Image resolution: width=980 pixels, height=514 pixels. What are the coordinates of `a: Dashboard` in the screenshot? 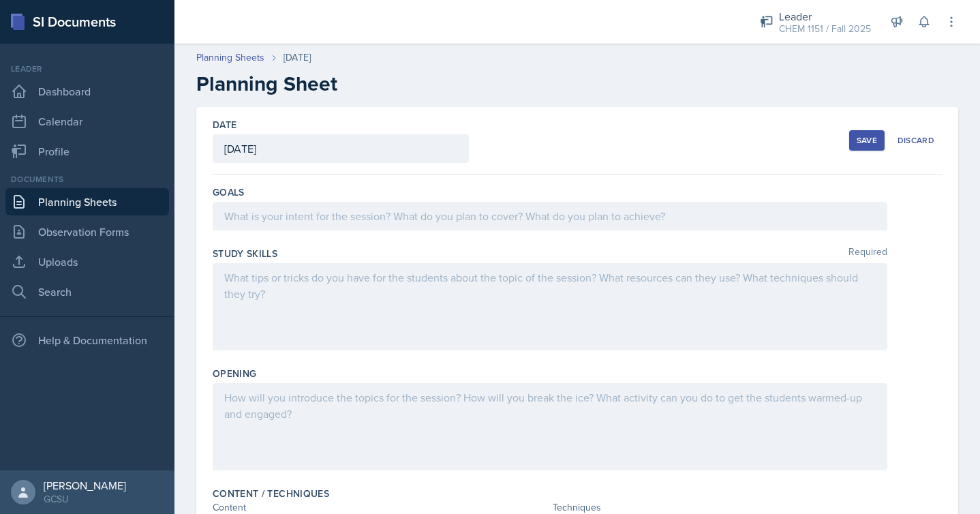 It's located at (87, 92).